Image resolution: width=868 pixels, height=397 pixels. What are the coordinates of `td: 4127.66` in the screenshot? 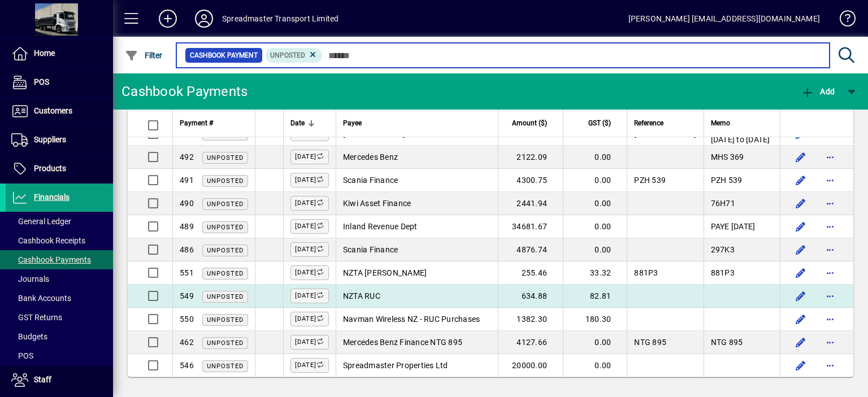 It's located at (531, 342).